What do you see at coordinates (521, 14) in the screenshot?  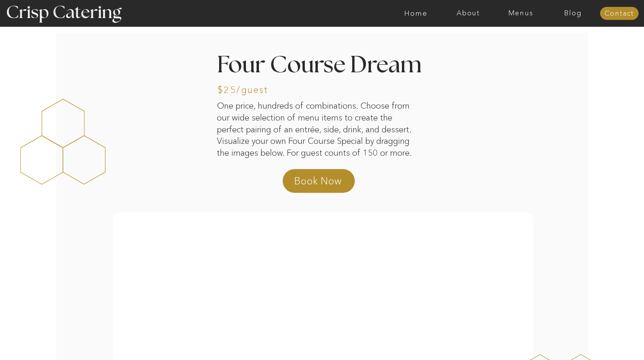 I see `a: Menus` at bounding box center [521, 14].